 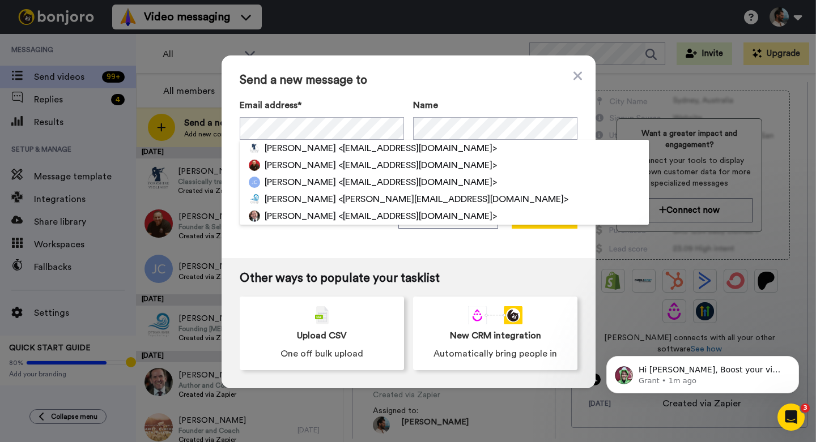 I want to click on div: message notification from Grant, 1m ago. Hi Louis, Boost your view rates with automatic re-sends ..., so click(x=113, y=90).